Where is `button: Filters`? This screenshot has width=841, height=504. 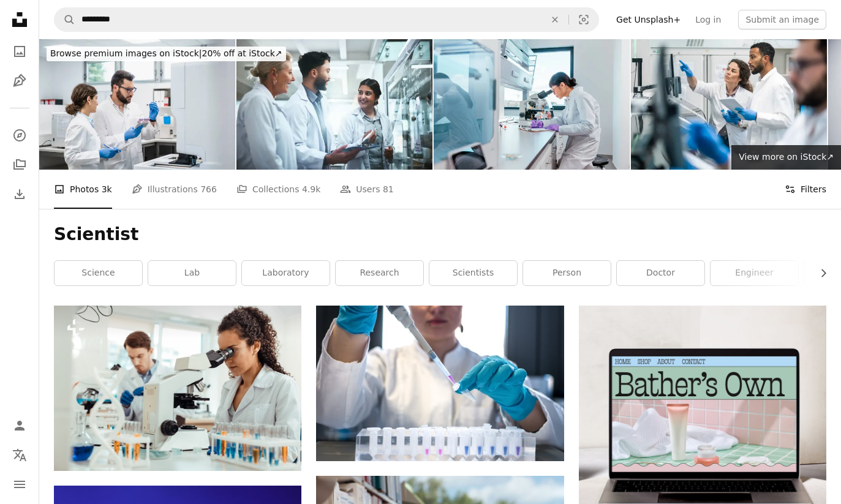 button: Filters is located at coordinates (806, 189).